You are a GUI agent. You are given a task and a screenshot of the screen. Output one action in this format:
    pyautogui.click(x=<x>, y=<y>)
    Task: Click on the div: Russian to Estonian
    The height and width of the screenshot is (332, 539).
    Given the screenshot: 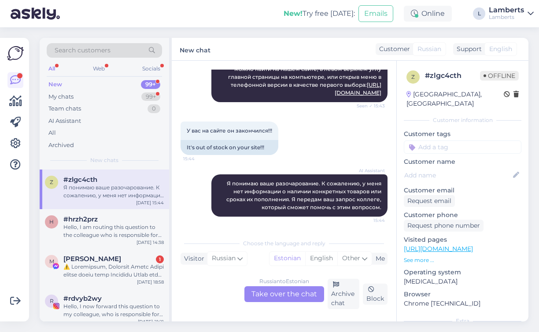 What is the action you would take?
    pyautogui.click(x=284, y=281)
    